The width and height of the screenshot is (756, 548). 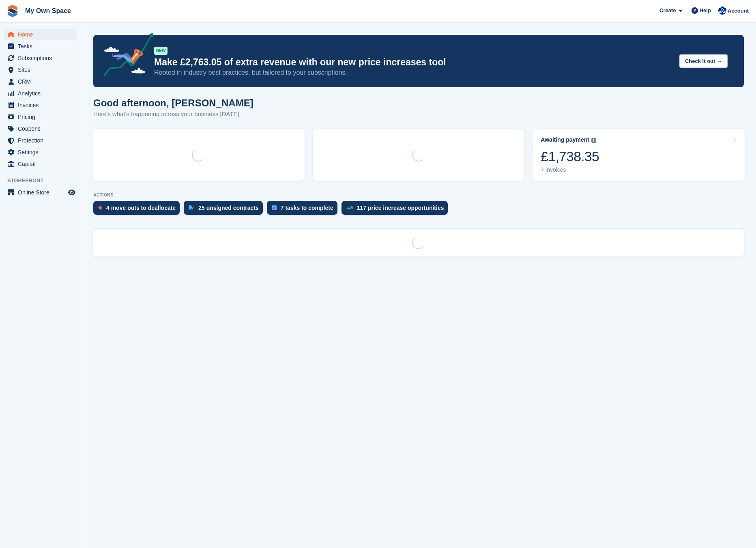 What do you see at coordinates (738, 11) in the screenshot?
I see `span: Account` at bounding box center [738, 11].